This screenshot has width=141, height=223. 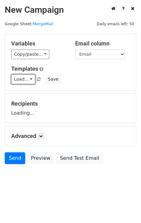 What do you see at coordinates (79, 158) in the screenshot?
I see `a: Send Test Email` at bounding box center [79, 158].